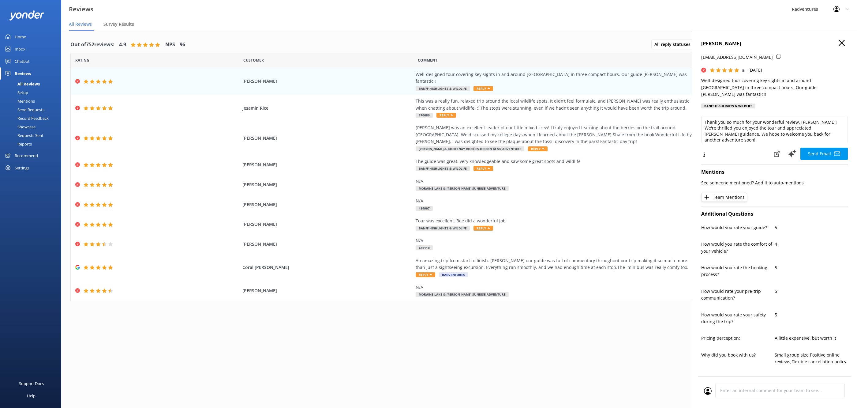 The height and width of the screenshot is (408, 857). I want to click on div: Settings, so click(22, 168).